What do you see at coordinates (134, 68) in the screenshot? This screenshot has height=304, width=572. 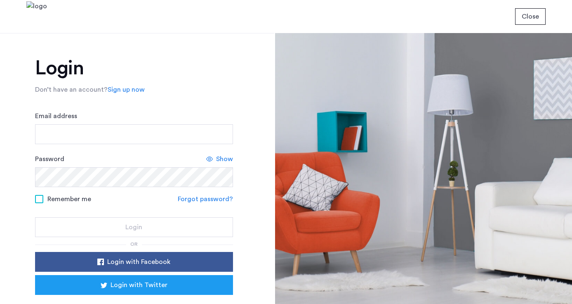 I see `h1: Login` at bounding box center [134, 68].